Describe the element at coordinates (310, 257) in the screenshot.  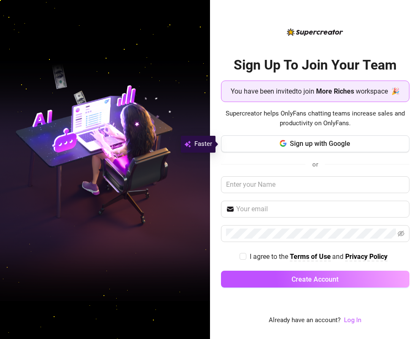
I see `a: Terms of Use` at that location.